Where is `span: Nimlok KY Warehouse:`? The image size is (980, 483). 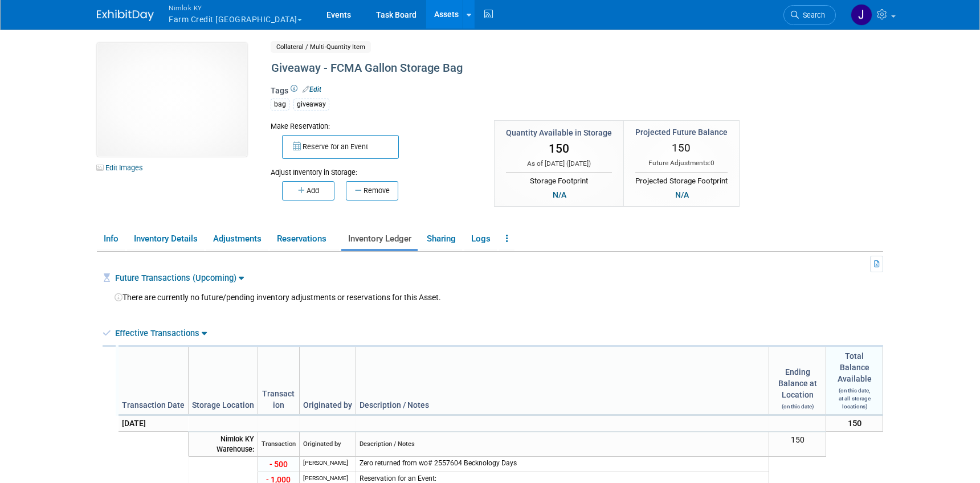 span: Nimlok KY Warehouse: is located at coordinates (235, 444).